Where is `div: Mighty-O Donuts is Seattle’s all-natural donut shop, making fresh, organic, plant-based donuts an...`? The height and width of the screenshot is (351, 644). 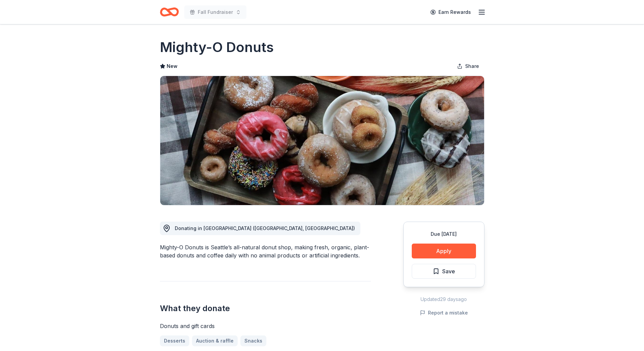 div: Mighty-O Donuts is Seattle’s all-natural donut shop, making fresh, organic, plant-based donuts an... is located at coordinates (265, 251).